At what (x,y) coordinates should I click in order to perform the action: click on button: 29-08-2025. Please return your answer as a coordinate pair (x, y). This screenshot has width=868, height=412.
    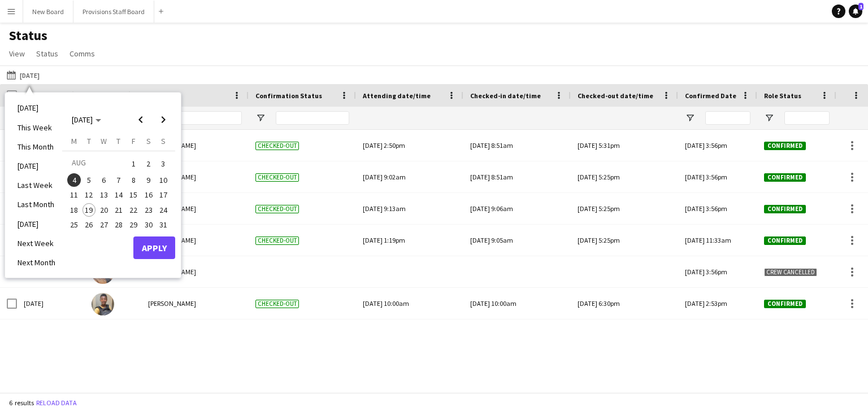
    Looking at the image, I should click on (133, 225).